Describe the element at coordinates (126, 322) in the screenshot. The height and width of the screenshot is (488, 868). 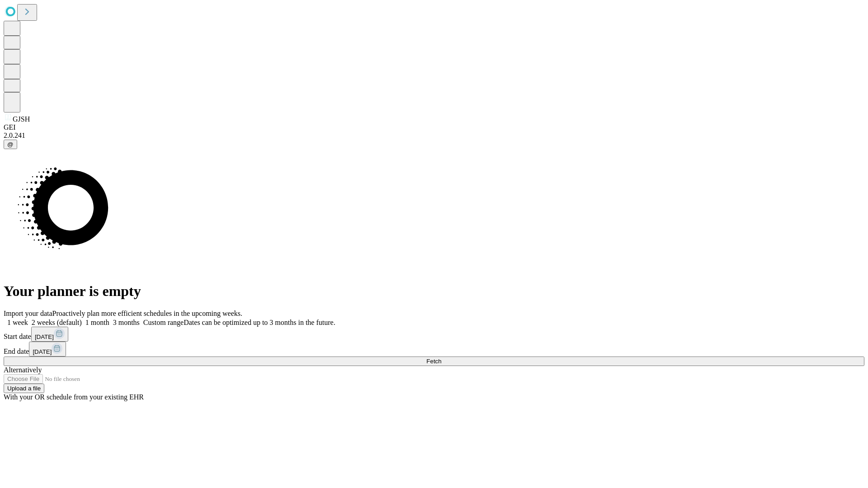
I see `span: 3 months` at that location.